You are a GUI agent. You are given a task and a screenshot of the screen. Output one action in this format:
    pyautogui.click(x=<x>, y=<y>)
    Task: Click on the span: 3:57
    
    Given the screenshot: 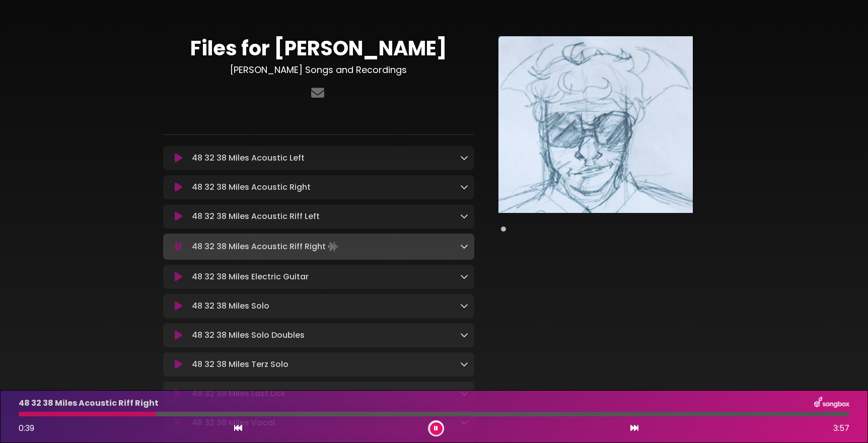 What is the action you would take?
    pyautogui.click(x=841, y=428)
    